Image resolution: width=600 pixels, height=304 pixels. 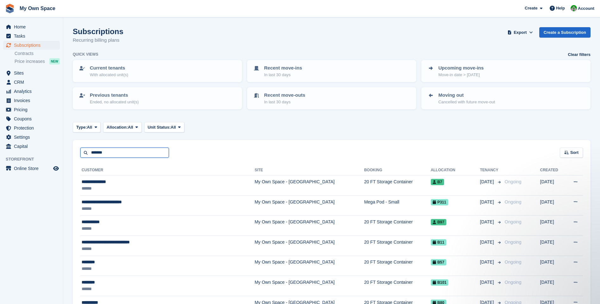 I want to click on a: Current tenants With allocated unit(s), so click(x=157, y=71).